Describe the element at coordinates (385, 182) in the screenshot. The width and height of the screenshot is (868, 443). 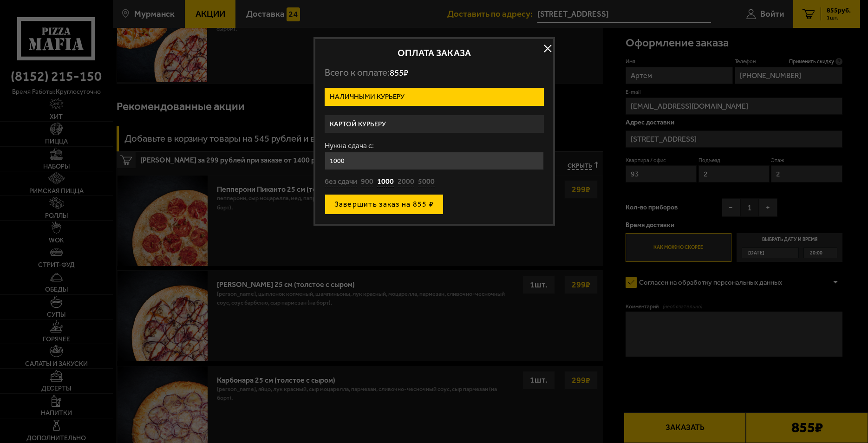
I see `button: 1000` at that location.